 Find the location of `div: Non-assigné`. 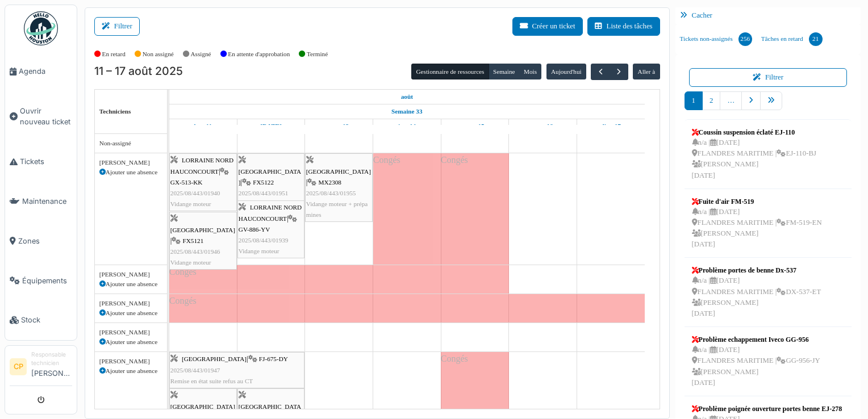

div: Non-assigné is located at coordinates (131, 143).